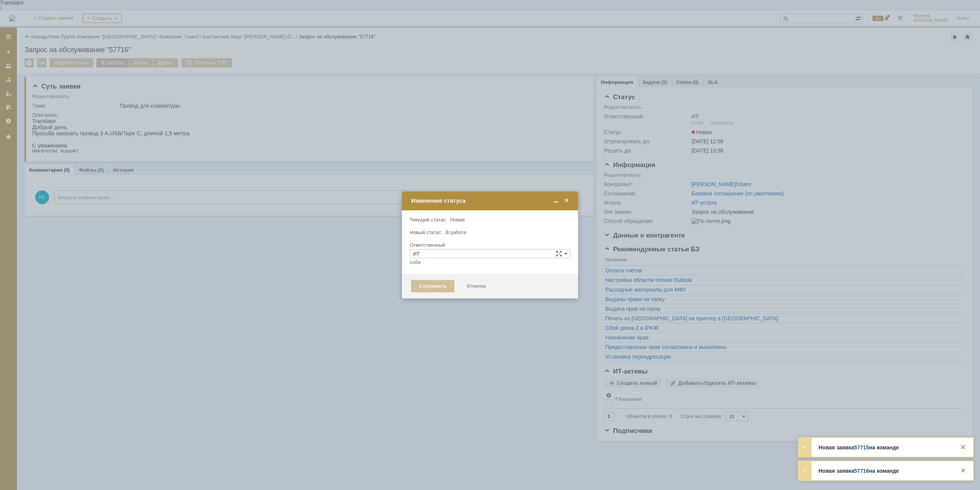  I want to click on label: Новый статус:, so click(426, 232).